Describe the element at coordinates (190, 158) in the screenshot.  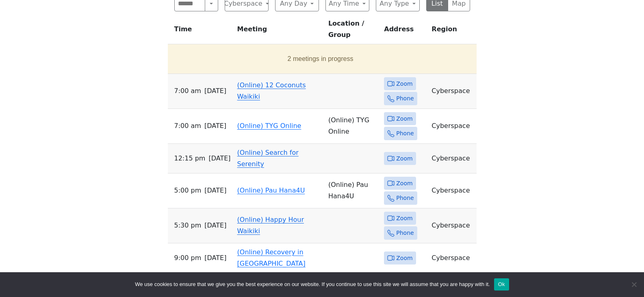
I see `span: 12:15 PM` at that location.